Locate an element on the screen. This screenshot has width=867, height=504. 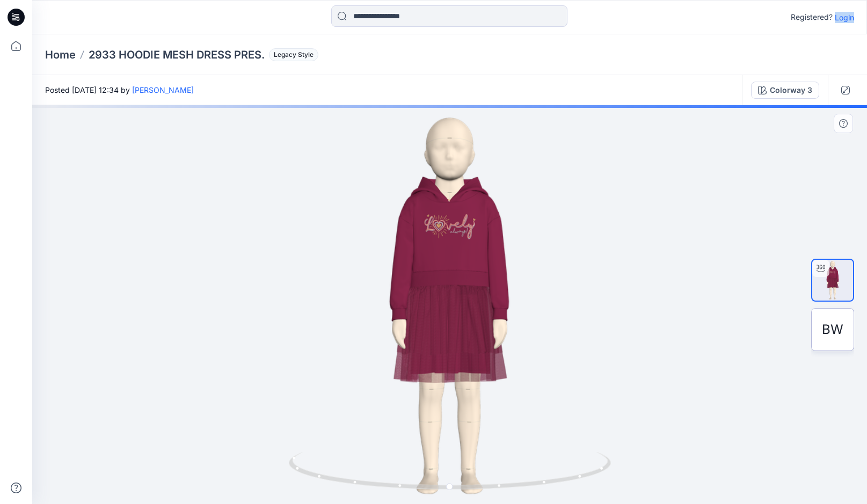
span: Legacy Style is located at coordinates (293, 55).